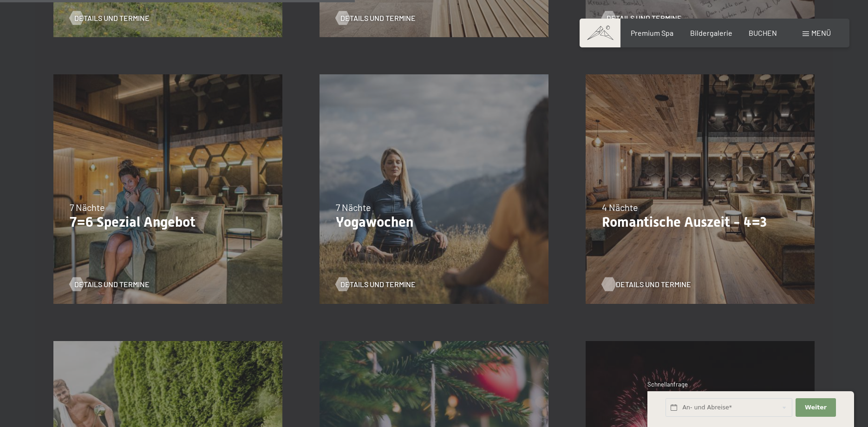 Image resolution: width=868 pixels, height=427 pixels. Describe the element at coordinates (668, 384) in the screenshot. I see `span: Schnellanfrage` at that location.